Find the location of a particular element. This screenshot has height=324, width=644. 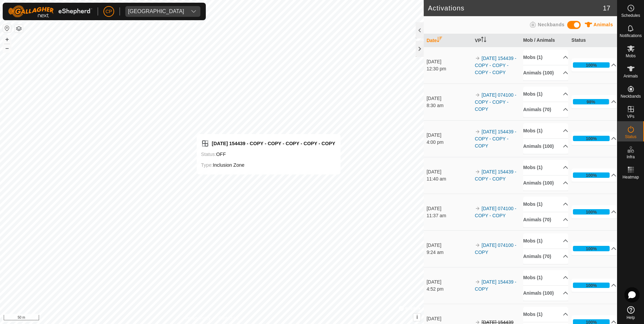

img: Gallagher Logo is located at coordinates (50, 11).